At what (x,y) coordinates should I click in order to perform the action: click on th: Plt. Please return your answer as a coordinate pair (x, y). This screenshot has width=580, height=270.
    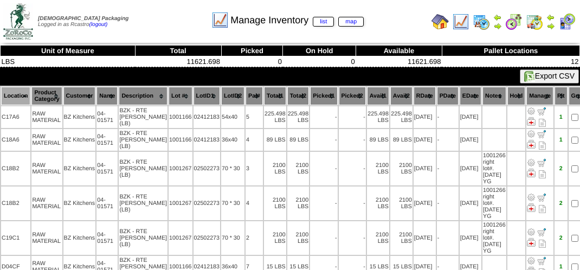
    Looking at the image, I should click on (561, 96).